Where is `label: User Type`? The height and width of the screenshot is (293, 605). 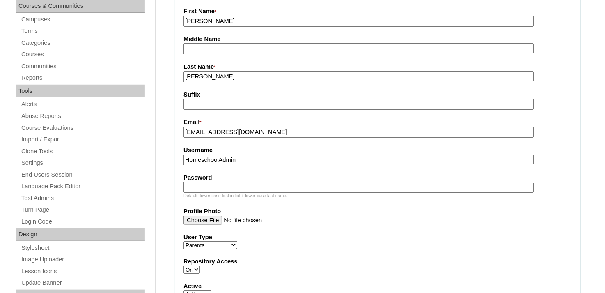 label: User Type is located at coordinates (378, 237).